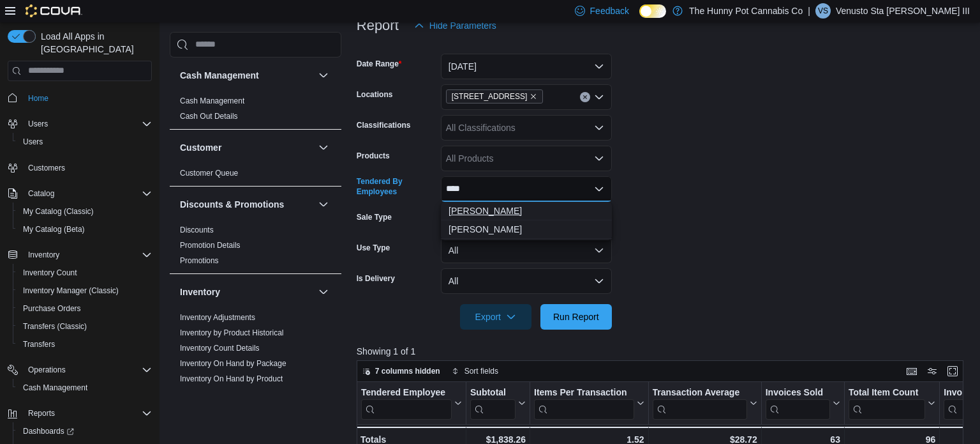 This screenshot has height=444, width=980. I want to click on span: Run Report, so click(576, 317).